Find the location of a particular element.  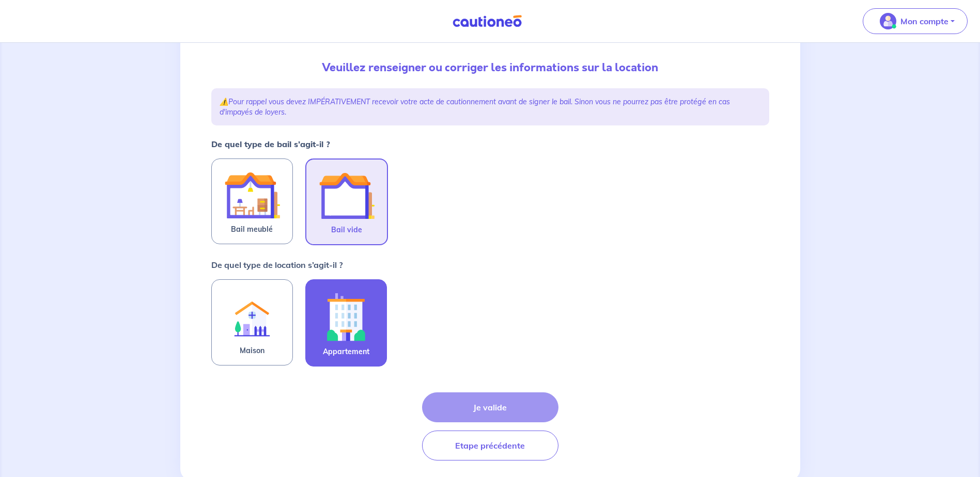

img: illu_furnished_lease.svg is located at coordinates (252, 195).